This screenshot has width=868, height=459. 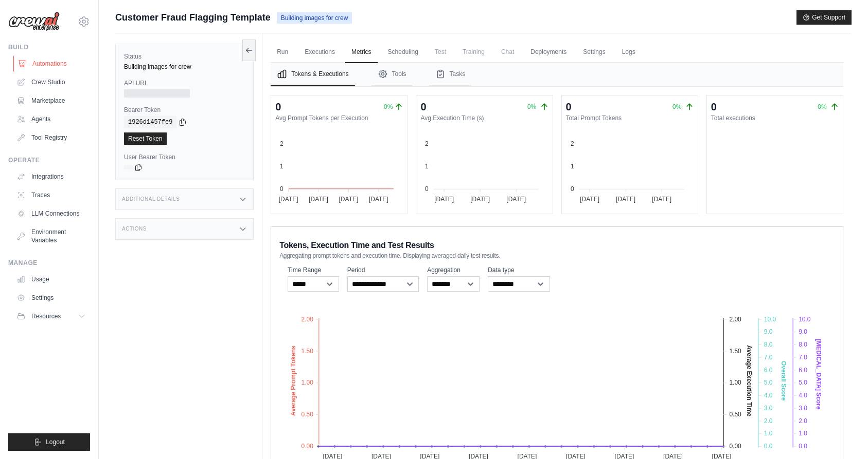 What do you see at coordinates (145, 139) in the screenshot?
I see `a: Reset Token` at bounding box center [145, 139].